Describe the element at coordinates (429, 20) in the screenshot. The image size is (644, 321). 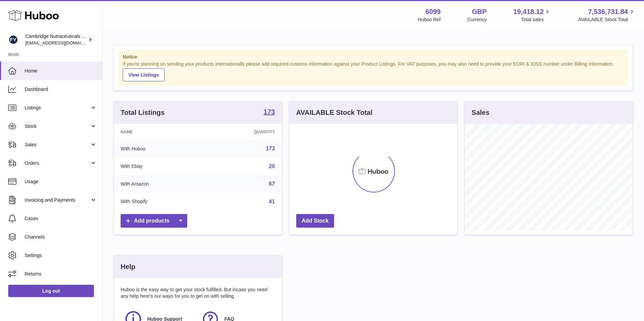
I see `div: Huboo Ref` at that location.